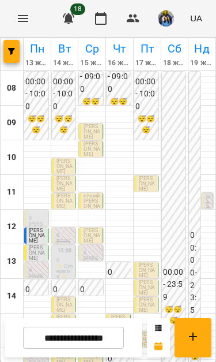  What do you see at coordinates (196, 18) in the screenshot?
I see `span: UA` at bounding box center [196, 18].